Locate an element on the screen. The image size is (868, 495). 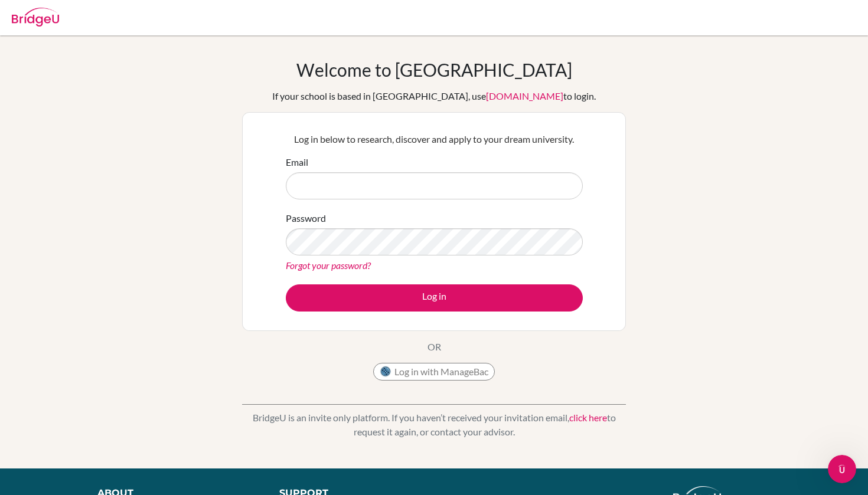
p: OR is located at coordinates (434, 347).